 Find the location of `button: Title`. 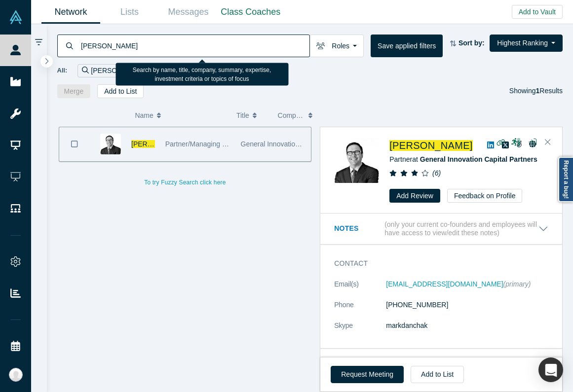

button: Title is located at coordinates (252, 115).